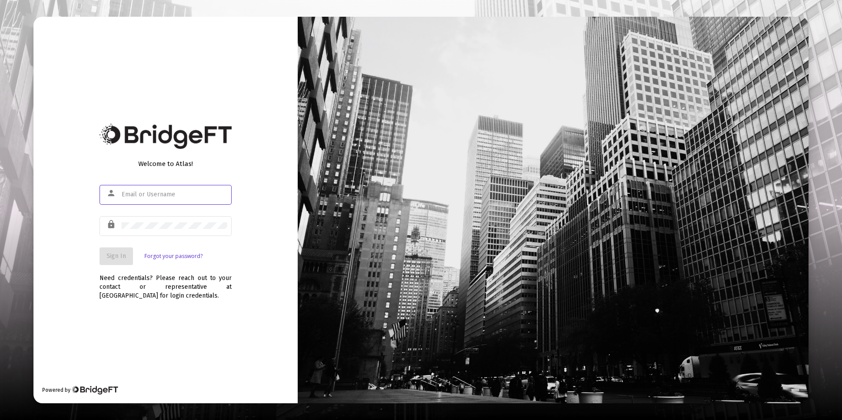  Describe the element at coordinates (112, 225) in the screenshot. I see `mat-icon: lock` at that location.